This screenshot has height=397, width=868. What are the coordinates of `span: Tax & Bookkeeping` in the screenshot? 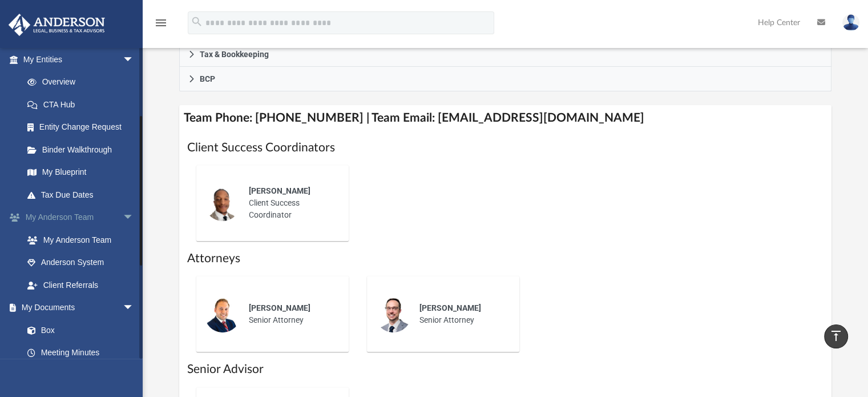 It's located at (234, 54).